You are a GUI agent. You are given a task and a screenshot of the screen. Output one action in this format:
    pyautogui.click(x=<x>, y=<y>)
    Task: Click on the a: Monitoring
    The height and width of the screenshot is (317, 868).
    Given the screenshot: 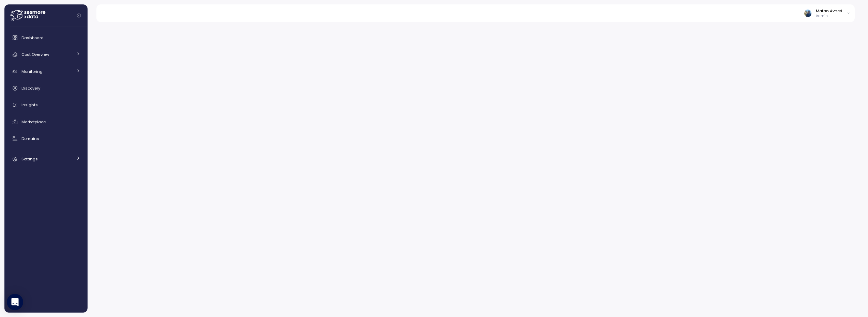 What is the action you would take?
    pyautogui.click(x=46, y=71)
    